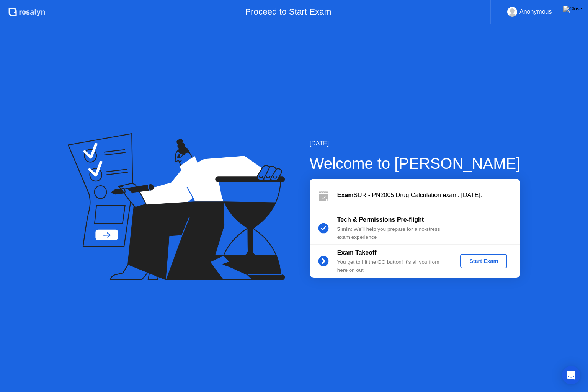  What do you see at coordinates (573, 9) in the screenshot?
I see `img: Close` at bounding box center [573, 9].